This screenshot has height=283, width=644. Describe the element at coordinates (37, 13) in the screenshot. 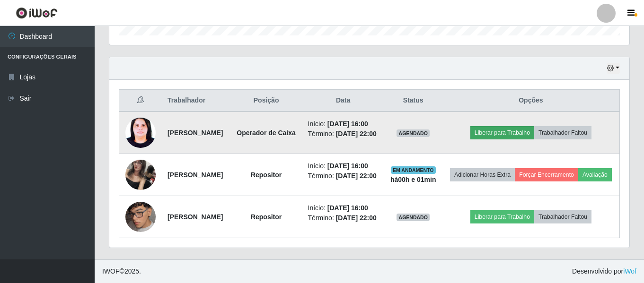

I see `img: CoreUI Logo` at that location.